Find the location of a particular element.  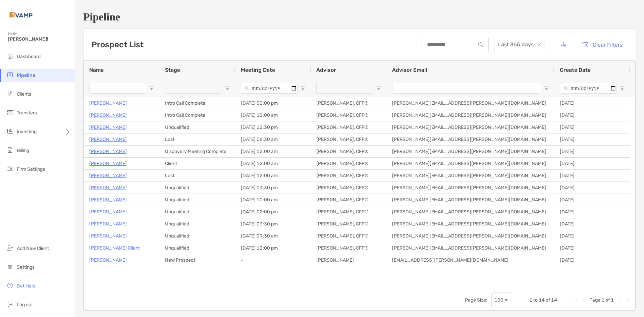

input: Create Date Filter Input is located at coordinates (588, 88).